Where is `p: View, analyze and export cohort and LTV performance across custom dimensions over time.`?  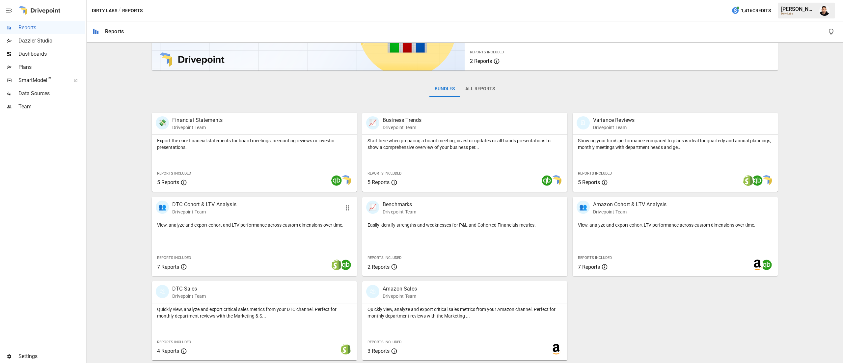
p: View, analyze and export cohort and LTV performance across custom dimensions over time. is located at coordinates (254, 225).